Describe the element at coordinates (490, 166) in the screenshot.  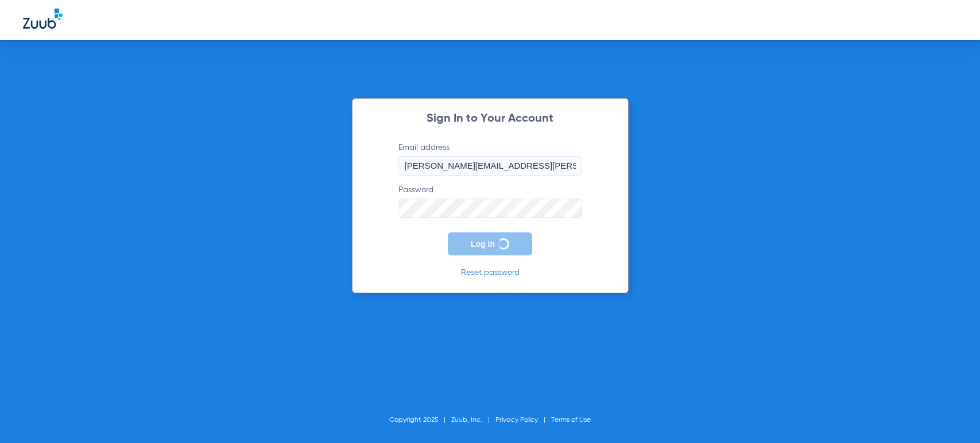
I see `input: Email address` at that location.